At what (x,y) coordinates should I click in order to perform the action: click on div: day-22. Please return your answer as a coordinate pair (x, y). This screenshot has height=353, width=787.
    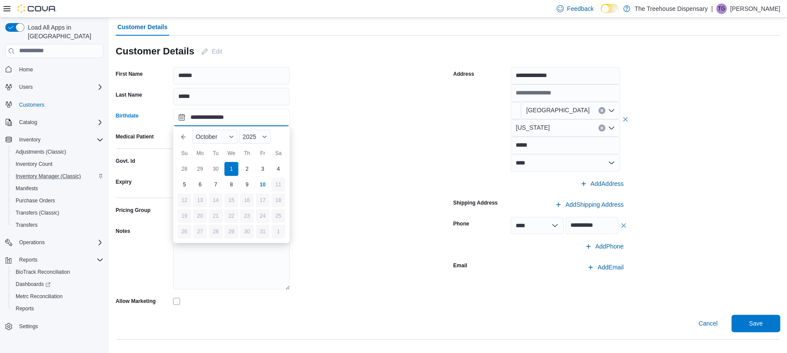
    Looking at the image, I should click on (231, 216).